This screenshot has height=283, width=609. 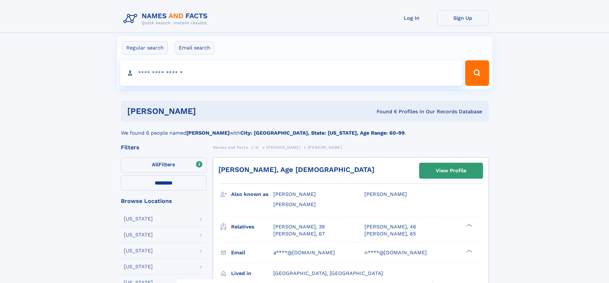 I want to click on div: Found 6 Profiles In Our Records Database, so click(x=384, y=112).